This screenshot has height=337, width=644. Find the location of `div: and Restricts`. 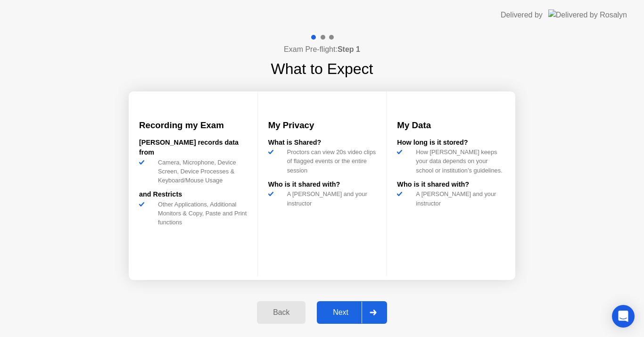

div: and Restricts is located at coordinates (193, 195).